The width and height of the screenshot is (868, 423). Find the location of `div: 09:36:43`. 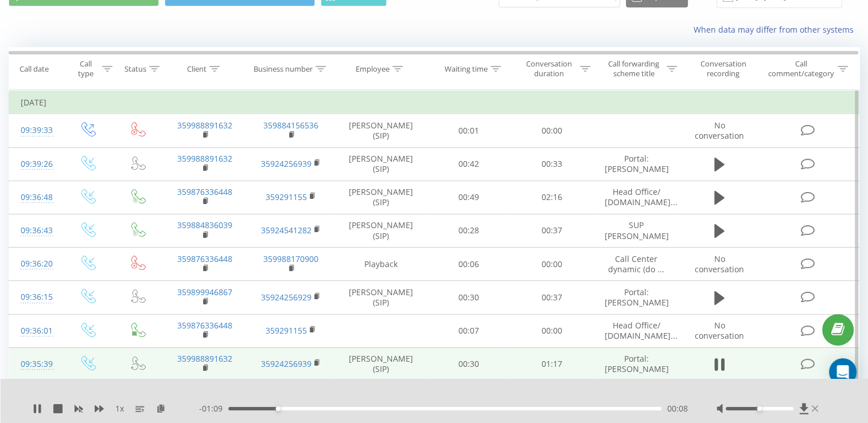

div: 09:36:43 is located at coordinates (36, 230).